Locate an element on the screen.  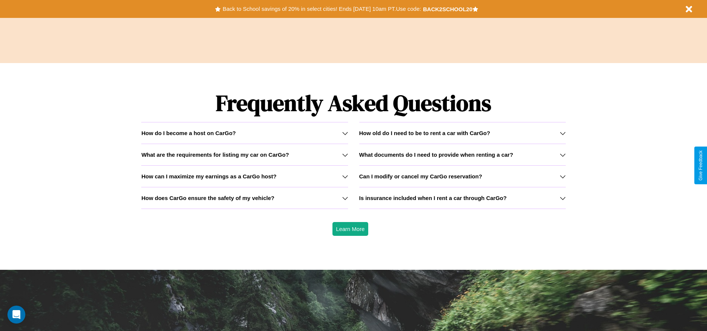
h3: How old do I need to be to rent a car with CarGo? is located at coordinates (425, 133).